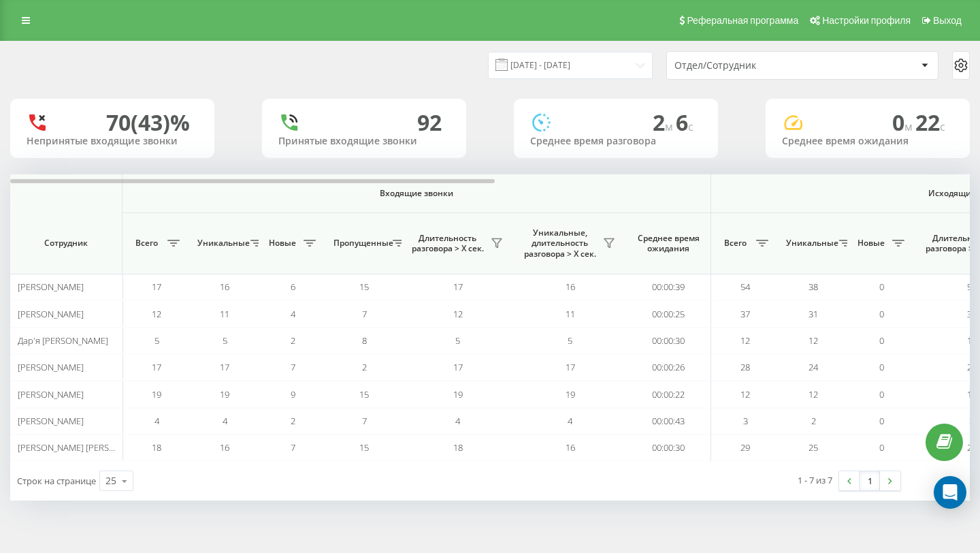 This screenshot has height=553, width=980. I want to click on span: Сотрудник, so click(66, 243).